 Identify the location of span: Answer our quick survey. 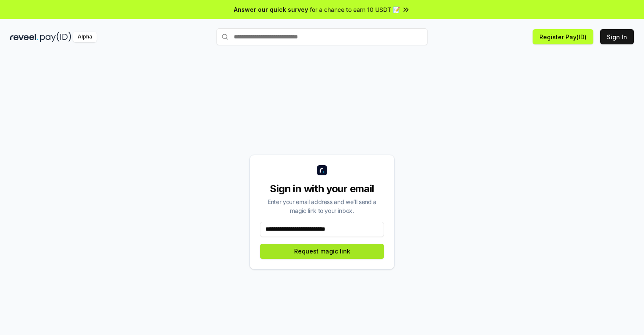
(271, 9).